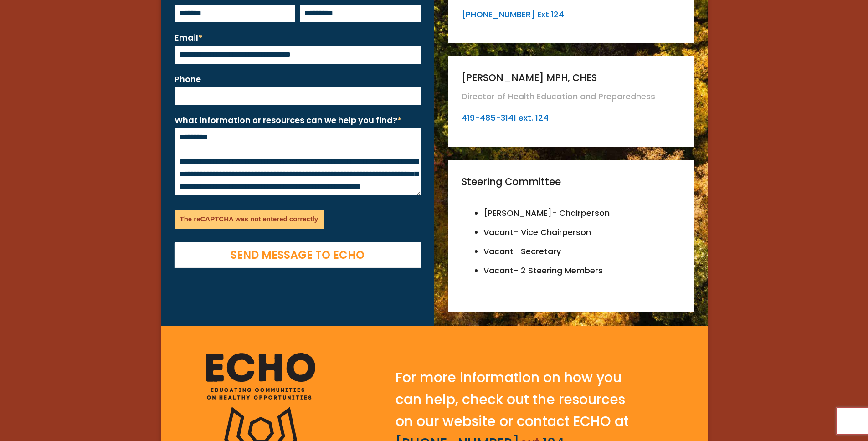 This screenshot has width=868, height=441. What do you see at coordinates (571, 184) in the screenshot?
I see `h4: Steering Committee` at bounding box center [571, 184].